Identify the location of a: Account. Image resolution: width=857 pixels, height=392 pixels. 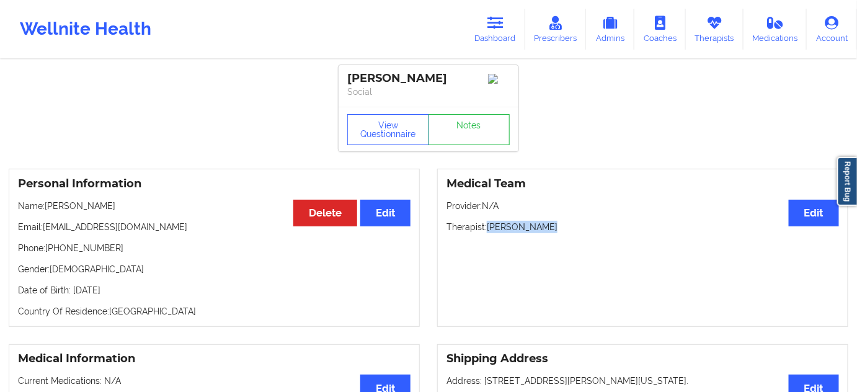
(832, 29).